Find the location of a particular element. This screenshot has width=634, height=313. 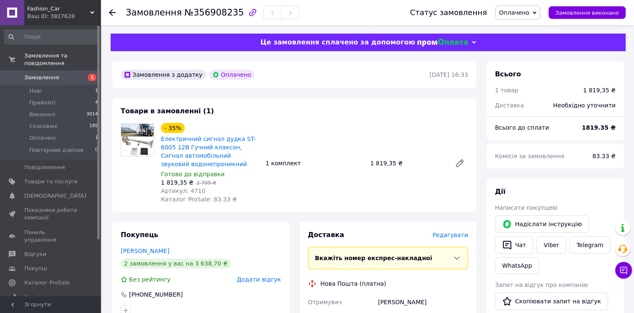

span: Повторний дзвінок is located at coordinates (57, 150).